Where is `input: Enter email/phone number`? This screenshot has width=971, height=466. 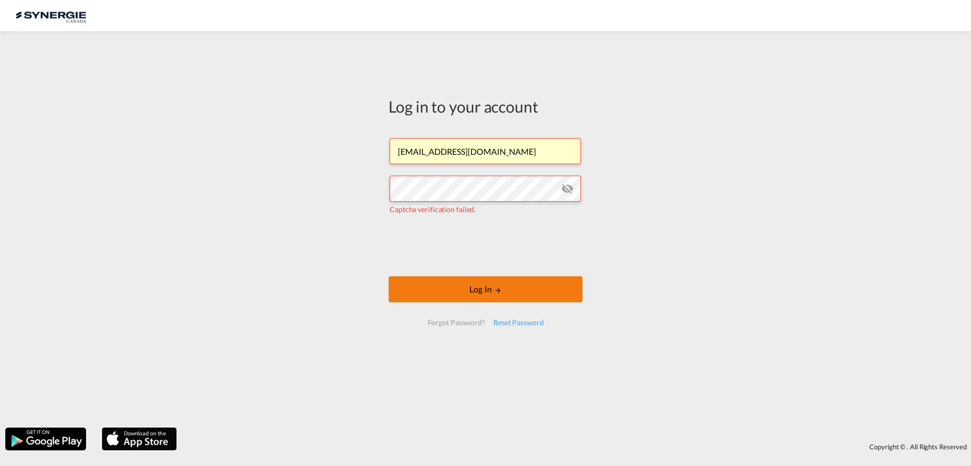
input: Enter email/phone number is located at coordinates (485, 151).